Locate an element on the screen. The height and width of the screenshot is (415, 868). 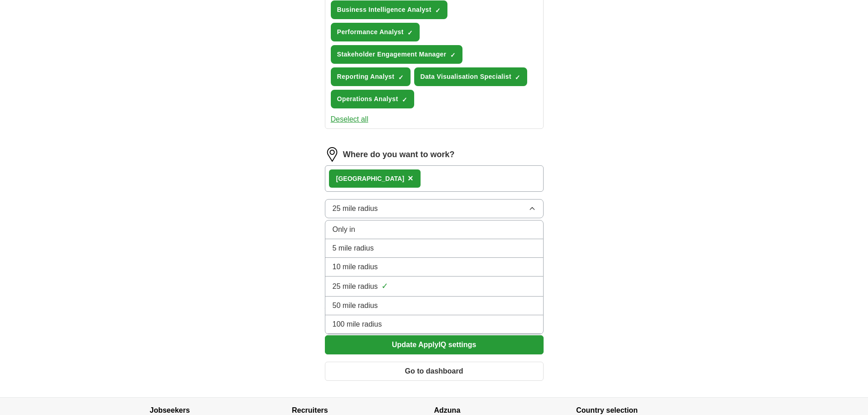
button: Stakeholder Engagement Manager✓ is located at coordinates (396, 54).